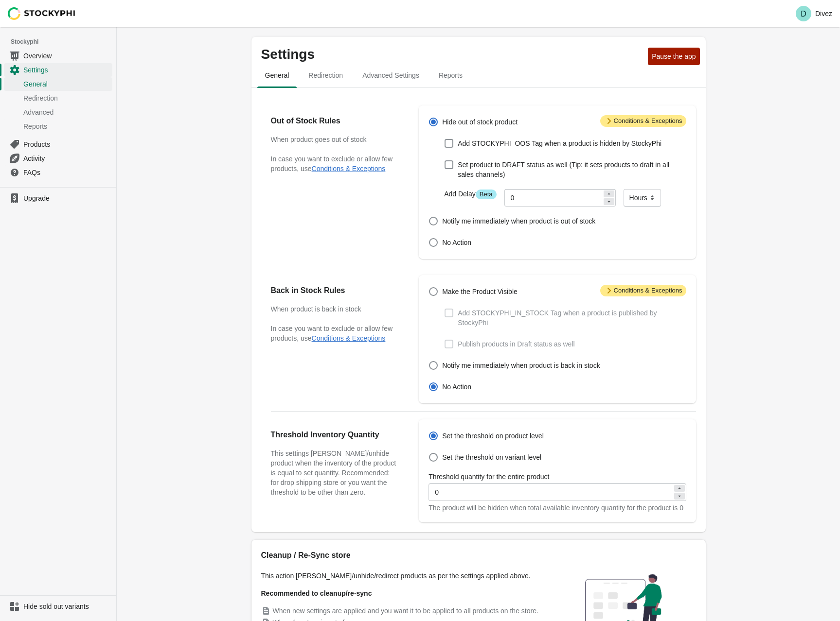 The image size is (840, 621). I want to click on h2: Cleanup / Re-Sync store, so click(407, 556).